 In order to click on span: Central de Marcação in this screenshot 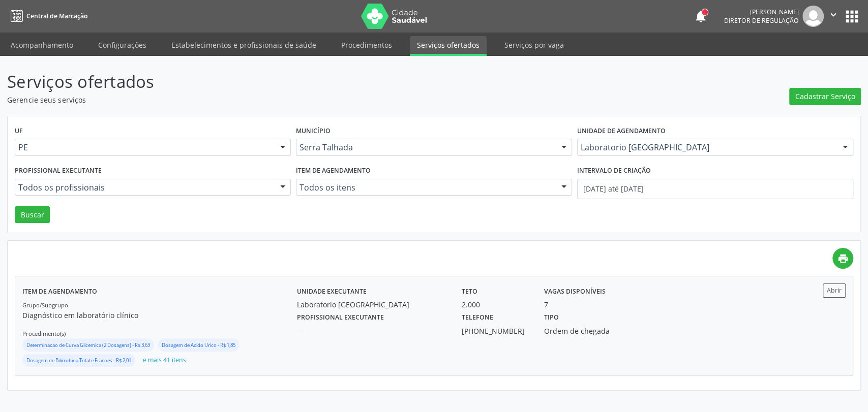, I will do `click(57, 16)`.